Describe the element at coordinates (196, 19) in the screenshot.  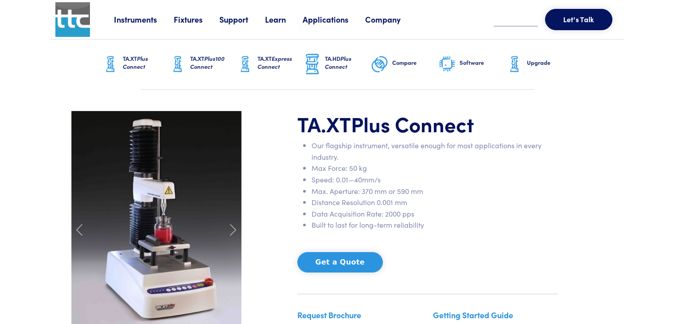
I see `a: Fixtures` at that location.